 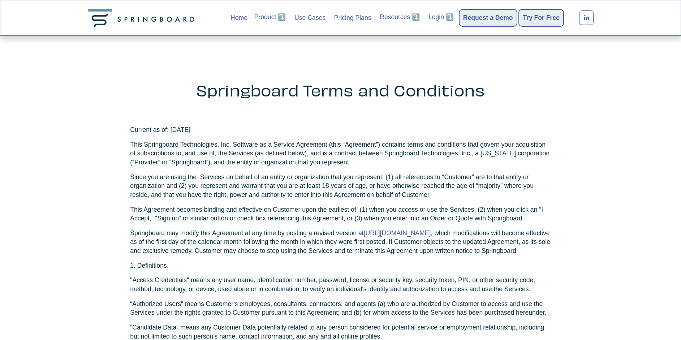 I want to click on a: Home, so click(x=239, y=18).